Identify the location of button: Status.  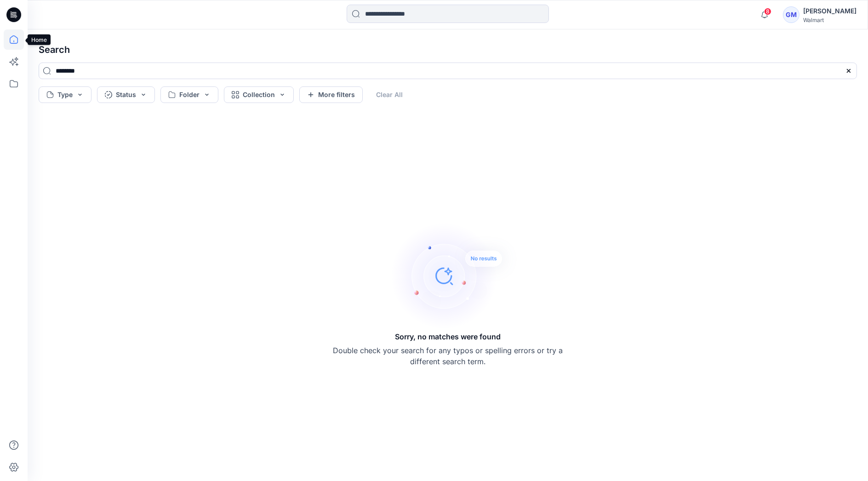
(126, 94).